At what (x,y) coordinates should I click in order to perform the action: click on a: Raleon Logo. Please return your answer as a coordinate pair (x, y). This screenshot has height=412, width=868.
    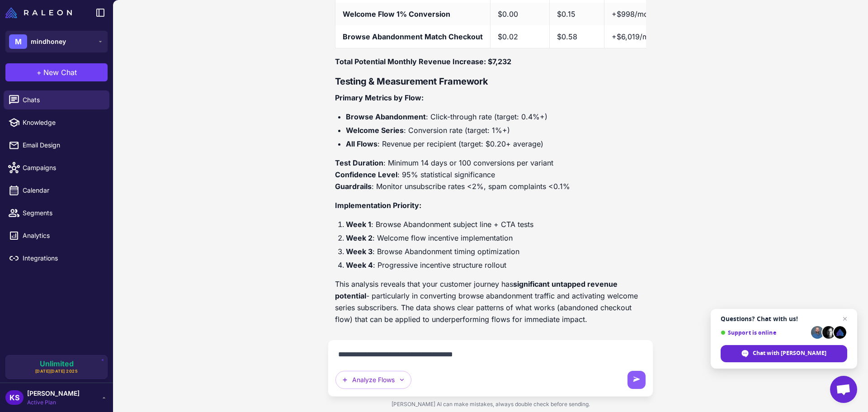
    Looking at the image, I should click on (40, 12).